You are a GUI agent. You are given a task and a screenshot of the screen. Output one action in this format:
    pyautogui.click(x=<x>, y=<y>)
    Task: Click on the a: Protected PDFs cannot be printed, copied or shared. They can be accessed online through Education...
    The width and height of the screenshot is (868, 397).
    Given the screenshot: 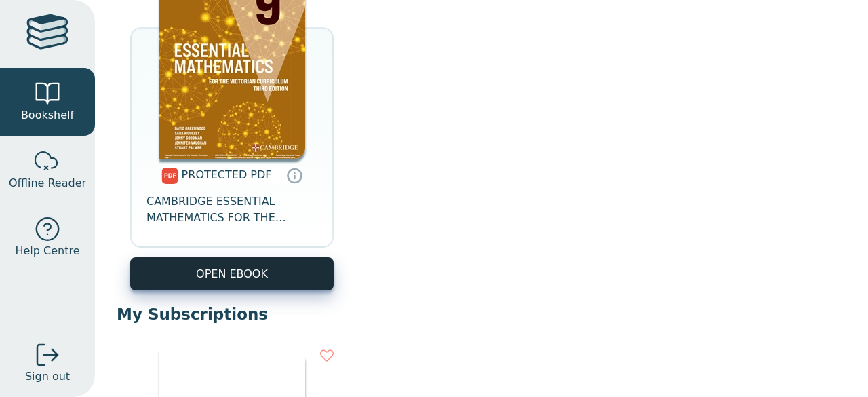 What is the action you would take?
    pyautogui.click(x=295, y=175)
    